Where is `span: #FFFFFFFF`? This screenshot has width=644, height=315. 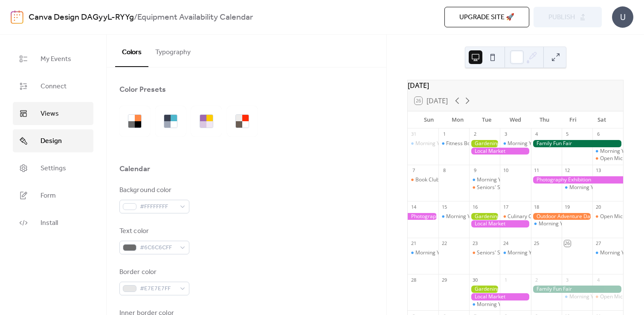
span: #FFFFFFFF is located at coordinates (158, 207).